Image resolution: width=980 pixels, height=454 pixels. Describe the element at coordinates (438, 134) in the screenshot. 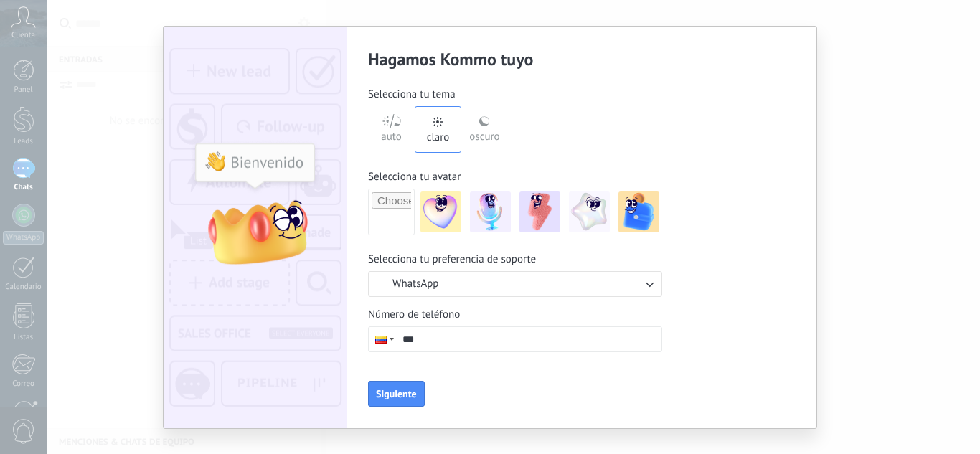

I see `div: claro` at that location.